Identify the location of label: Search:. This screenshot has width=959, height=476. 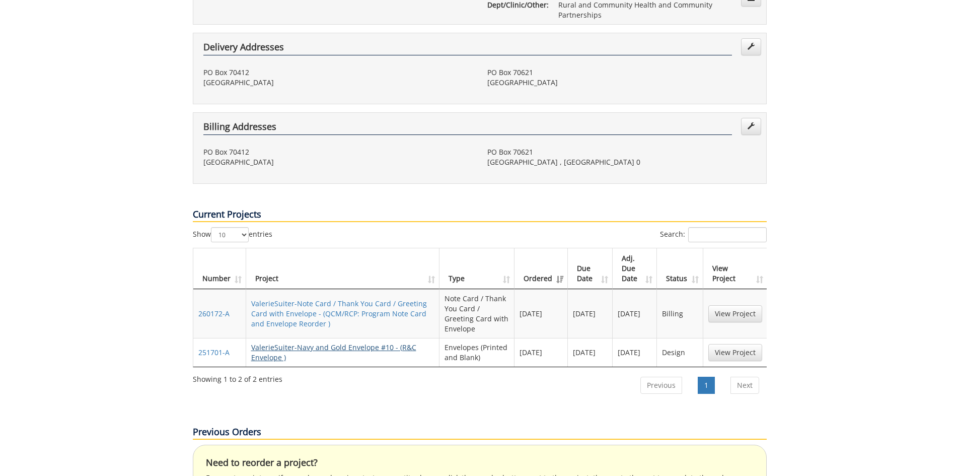
(713, 235).